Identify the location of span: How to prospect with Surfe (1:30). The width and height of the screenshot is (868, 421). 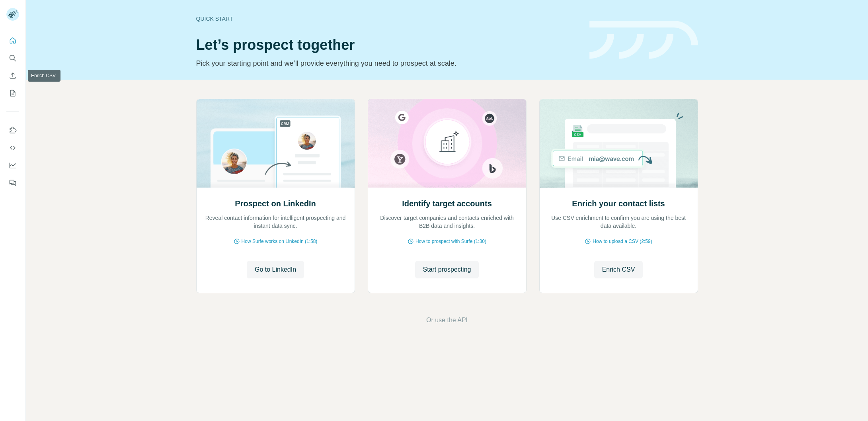
(450, 242).